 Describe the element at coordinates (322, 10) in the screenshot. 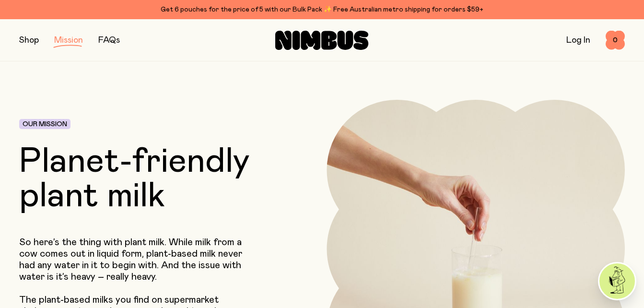

I see `div: Get 6 pouches for the price of 5 with our Bulk Pack ✨ Free Australian metro shipping for orders $59+` at that location.